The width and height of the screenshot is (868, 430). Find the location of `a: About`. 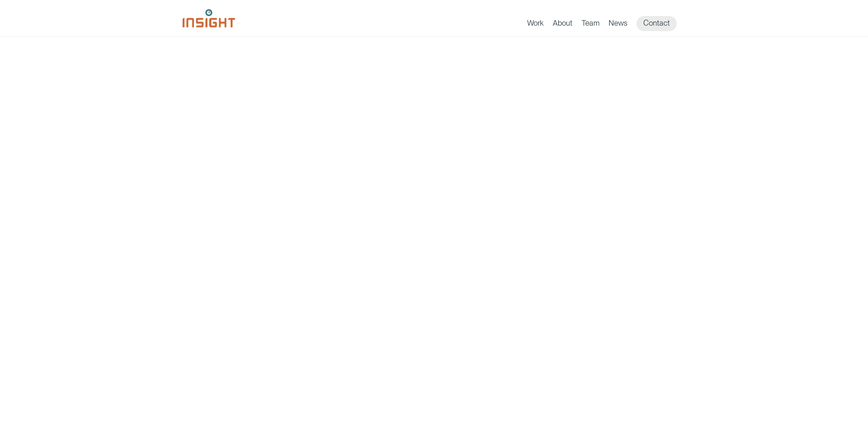

a: About is located at coordinates (562, 25).